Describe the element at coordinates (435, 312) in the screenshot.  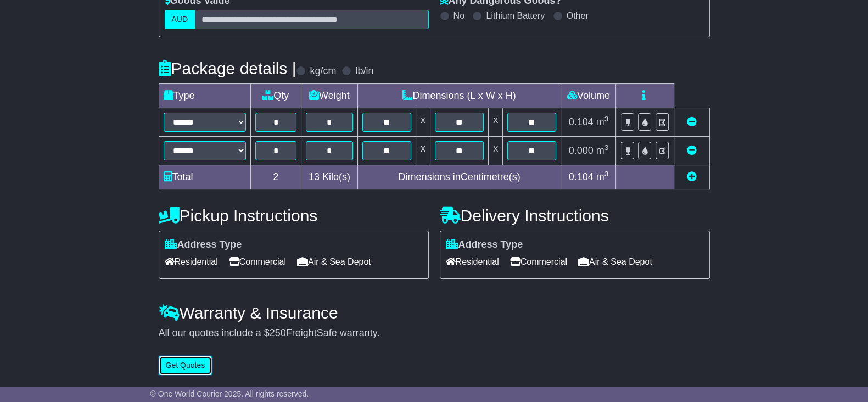
I see `h4: Warranty & Insurance` at that location.